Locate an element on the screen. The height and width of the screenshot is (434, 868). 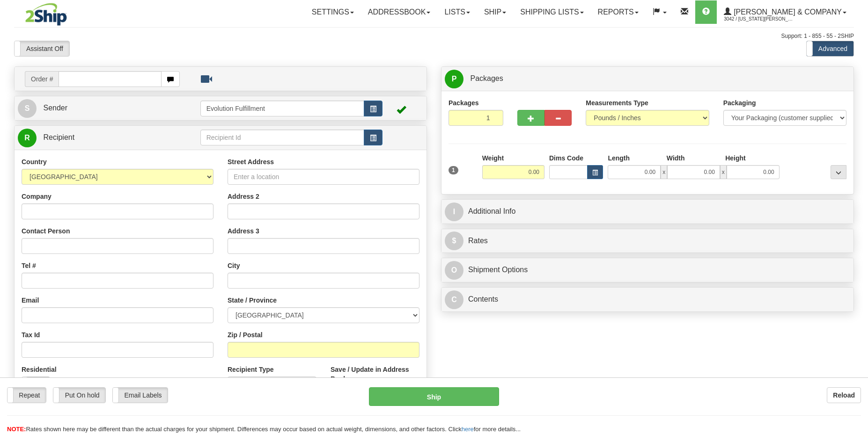
label: City is located at coordinates (234, 266).